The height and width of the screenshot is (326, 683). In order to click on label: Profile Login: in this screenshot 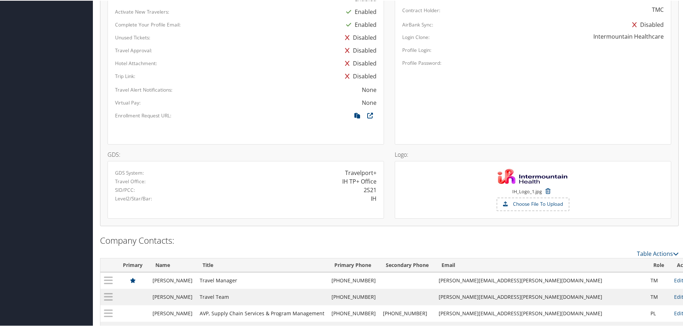, I will do `click(417, 49)`.